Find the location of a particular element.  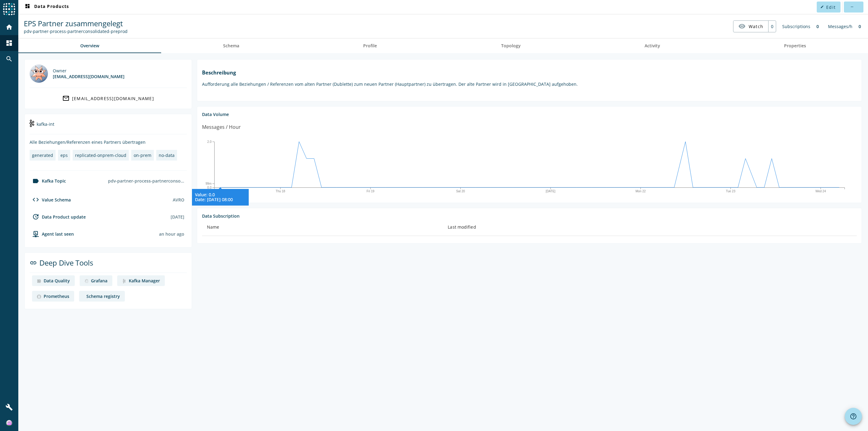

button: Data Products is located at coordinates (46, 7).